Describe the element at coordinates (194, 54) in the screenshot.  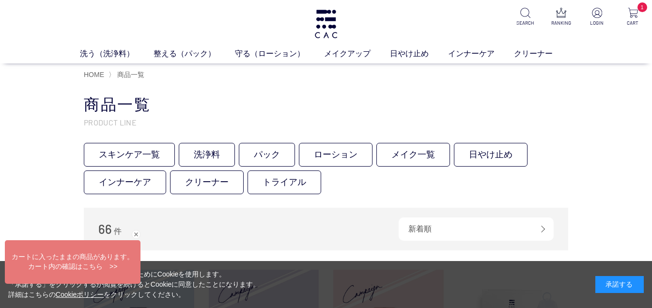
I see `a: 整える（パック）` at that location.